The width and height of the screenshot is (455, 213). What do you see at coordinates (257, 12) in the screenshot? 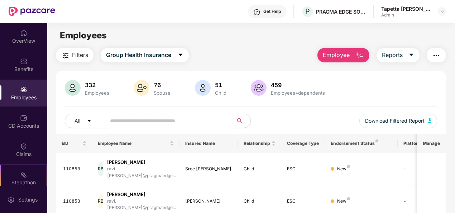
I see `img: svg+xml;base64,PHN2ZyBpZD0iSGVscC0zMngzMiIgeG1sbnM9Imh0dHA6Ly93d3cudzMub3JnLzIwMDAvc3ZnIiB3aWR0aD...` at bounding box center [257, 12].